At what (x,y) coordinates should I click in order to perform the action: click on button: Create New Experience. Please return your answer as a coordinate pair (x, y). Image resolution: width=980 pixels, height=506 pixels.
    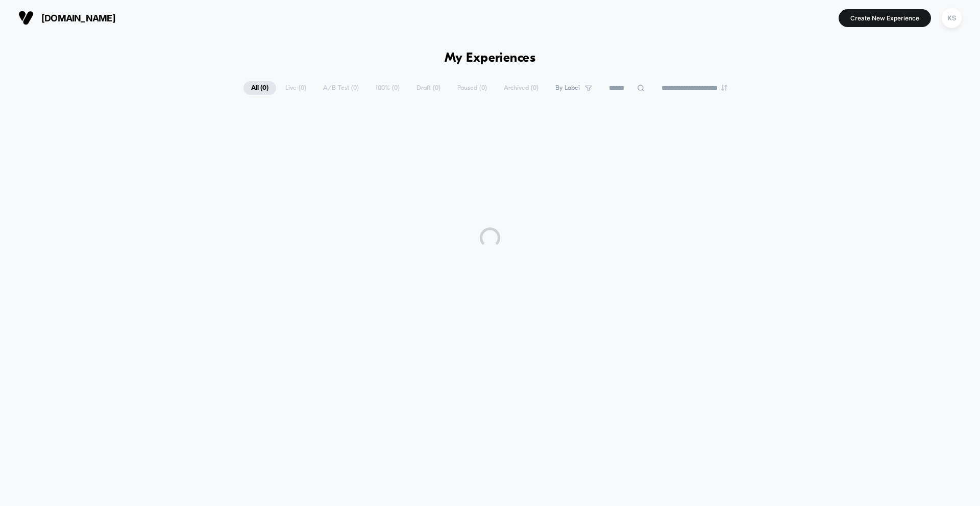
    Looking at the image, I should click on (884, 18).